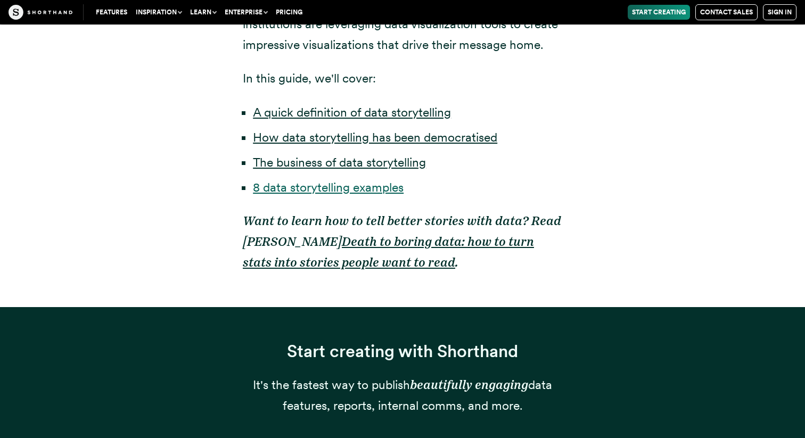 The width and height of the screenshot is (805, 438). What do you see at coordinates (779, 12) in the screenshot?
I see `a: Sign in` at bounding box center [779, 12].